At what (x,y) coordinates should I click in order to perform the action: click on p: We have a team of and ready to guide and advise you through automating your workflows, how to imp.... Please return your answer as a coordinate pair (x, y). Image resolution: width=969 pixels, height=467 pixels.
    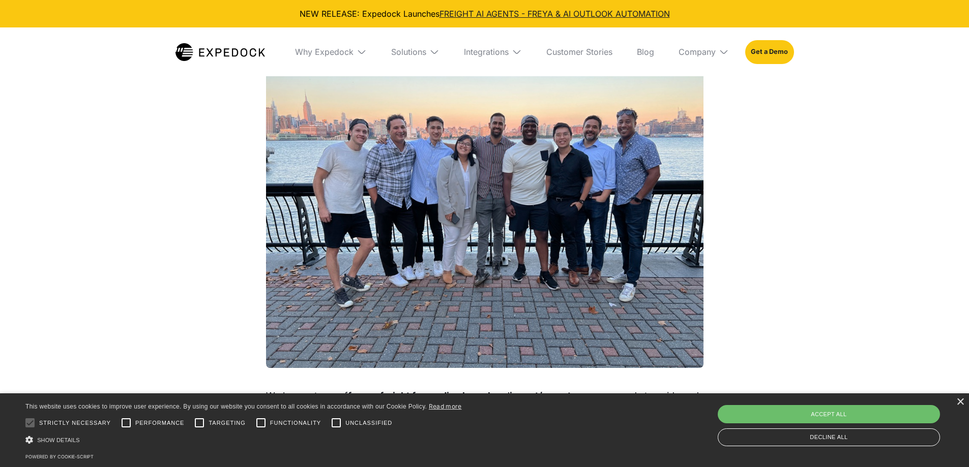
    Looking at the image, I should click on (485, 411).